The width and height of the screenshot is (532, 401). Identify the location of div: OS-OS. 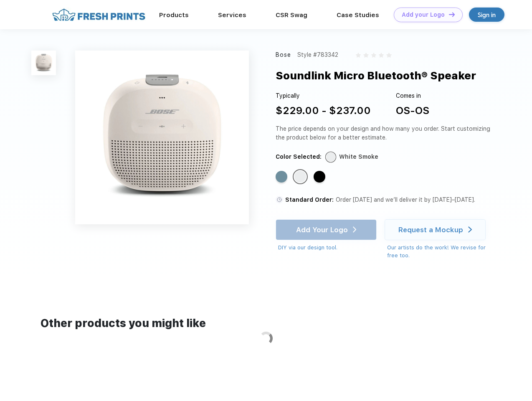
(412, 111).